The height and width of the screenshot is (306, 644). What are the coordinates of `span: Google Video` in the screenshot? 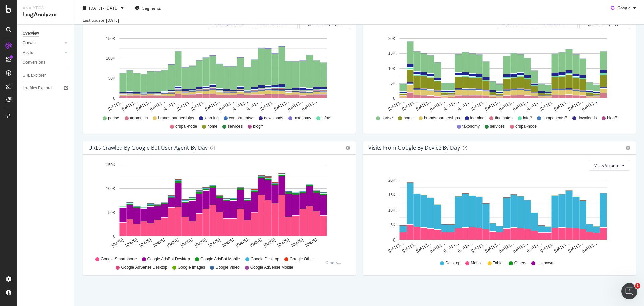 It's located at (227, 267).